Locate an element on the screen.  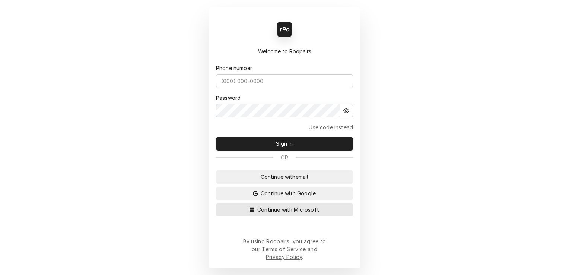
a: Privacy Policy is located at coordinates (284, 257).